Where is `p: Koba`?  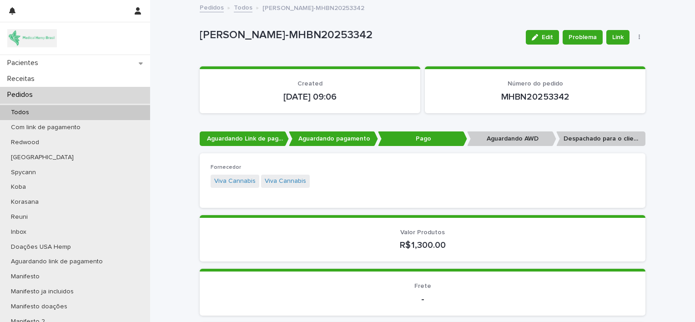
p: Koba is located at coordinates (18, 187).